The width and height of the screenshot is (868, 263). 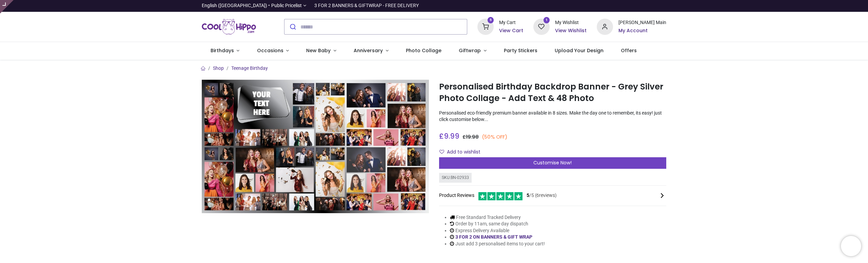 I want to click on span: Offers, so click(x=629, y=50).